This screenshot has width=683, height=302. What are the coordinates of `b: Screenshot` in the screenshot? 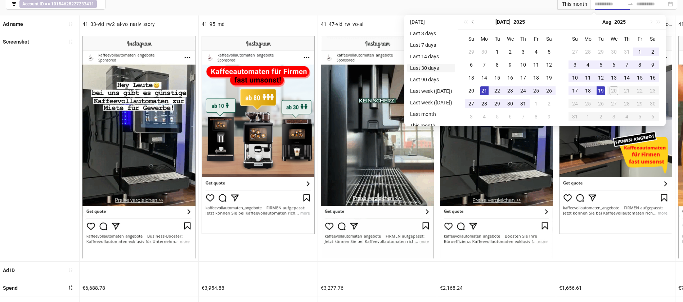 It's located at (16, 42).